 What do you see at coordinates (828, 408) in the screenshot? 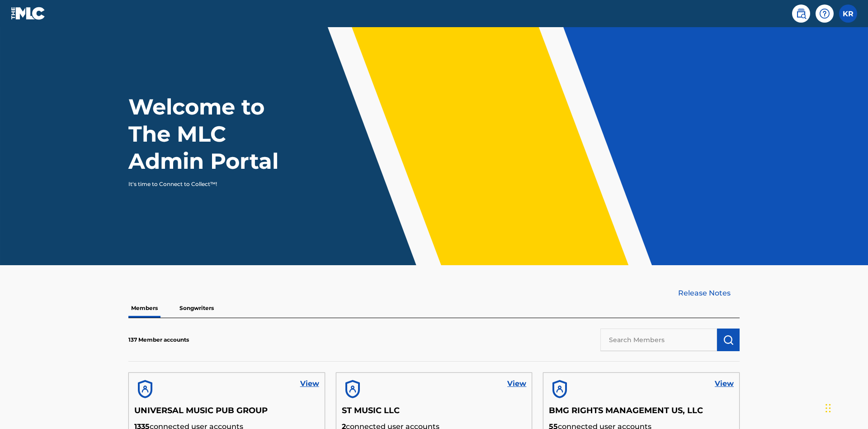
I see `div: Drag` at bounding box center [828, 408].